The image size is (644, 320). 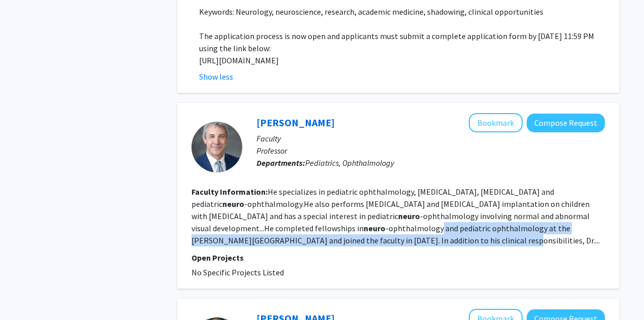 What do you see at coordinates (398, 258) in the screenshot?
I see `p: Open Projects` at bounding box center [398, 258].